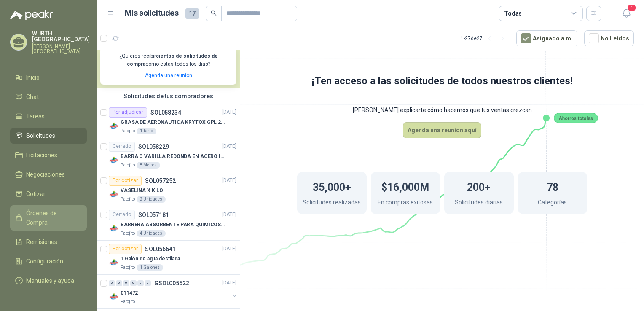 This screenshot has width=644, height=311. I want to click on p: SOL057181, so click(154, 215).